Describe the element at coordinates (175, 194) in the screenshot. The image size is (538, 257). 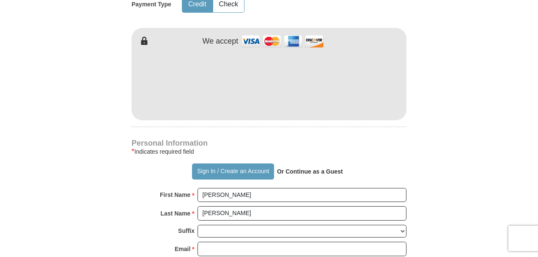
I see `strong: First Name` at that location.